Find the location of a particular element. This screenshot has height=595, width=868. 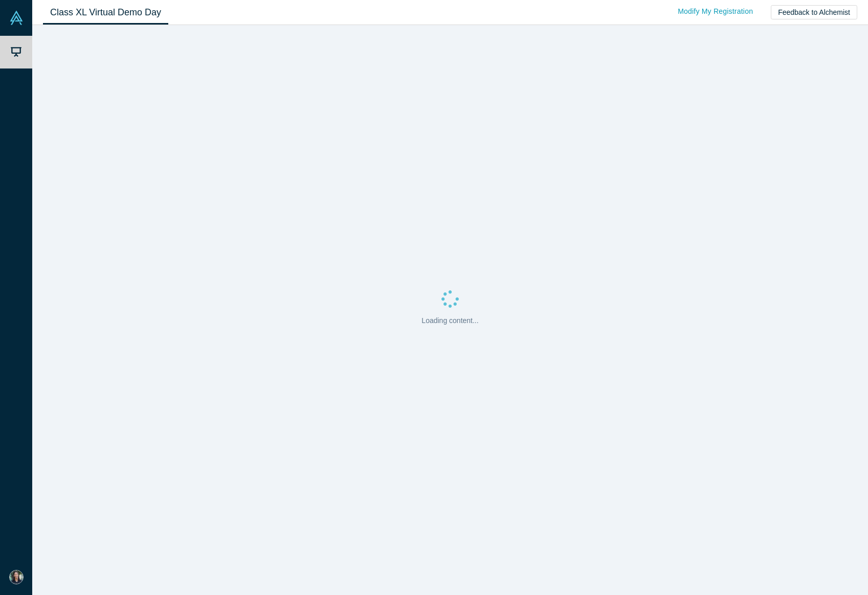

p: Loading content... is located at coordinates (449, 320).